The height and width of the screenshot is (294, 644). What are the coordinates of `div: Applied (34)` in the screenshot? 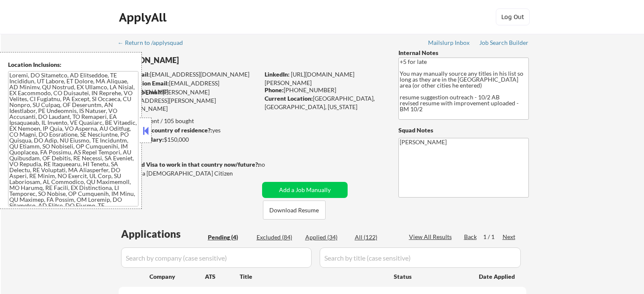 It's located at (327, 237).